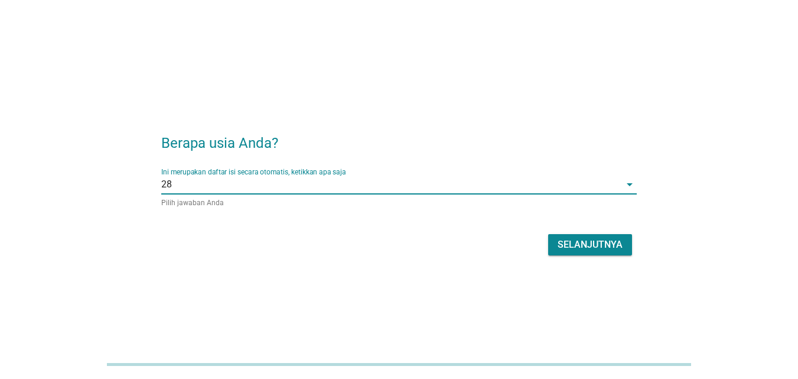 This screenshot has width=798, height=379. Describe the element at coordinates (630, 184) in the screenshot. I see `i: arrow_drop_down` at that location.